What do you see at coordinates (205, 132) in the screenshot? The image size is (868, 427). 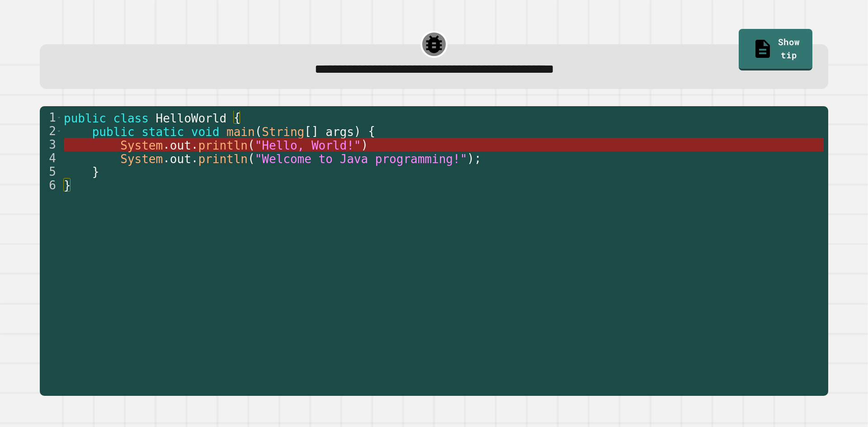 I see `span: void` at bounding box center [205, 132].